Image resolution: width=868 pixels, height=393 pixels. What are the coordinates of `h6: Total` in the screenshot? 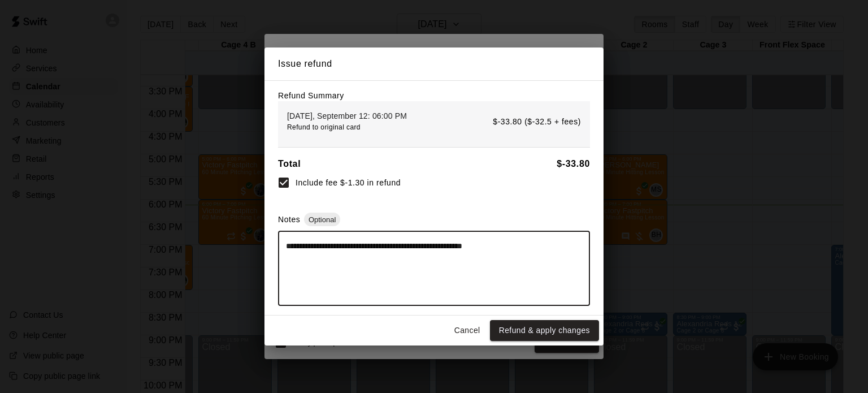 It's located at (290, 164).